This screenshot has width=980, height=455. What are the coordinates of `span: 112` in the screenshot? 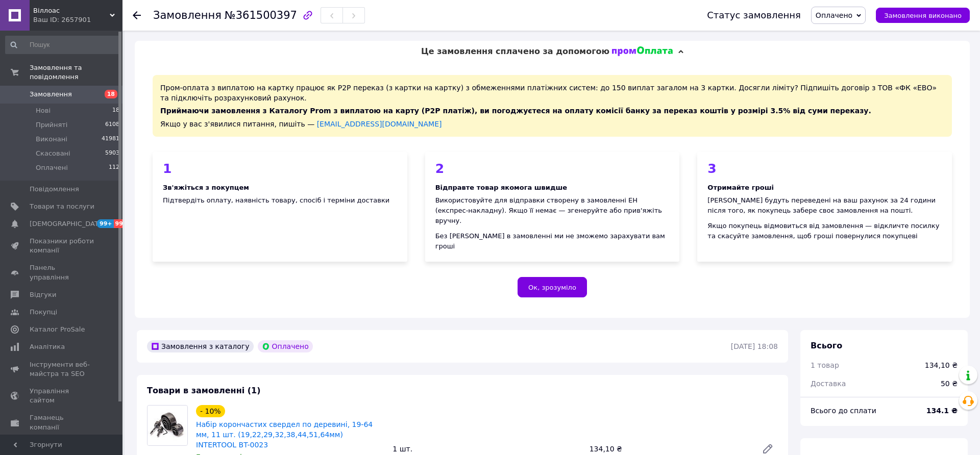 It's located at (114, 168).